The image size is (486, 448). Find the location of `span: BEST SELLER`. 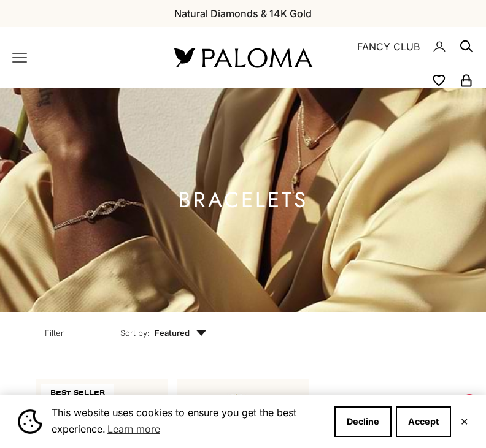

span: BEST SELLER is located at coordinates (77, 393).